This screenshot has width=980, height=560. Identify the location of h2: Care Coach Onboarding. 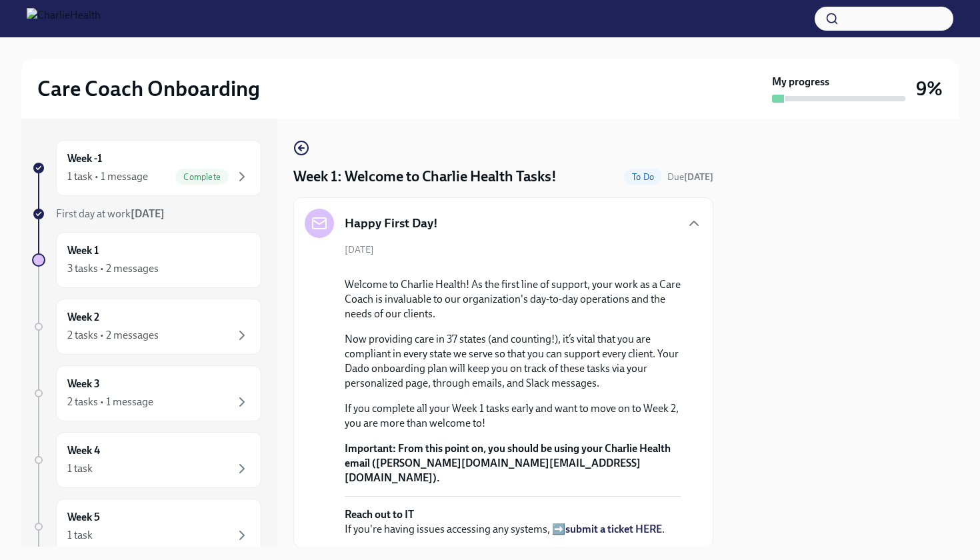
(148, 88).